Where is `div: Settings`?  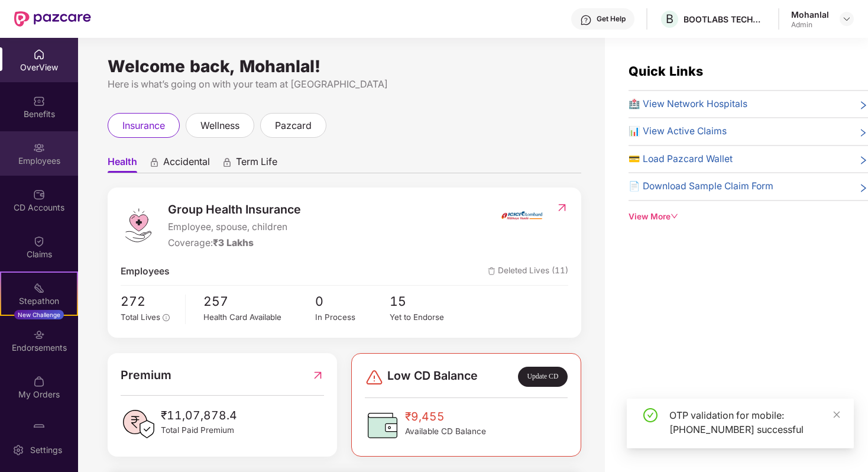 div: Settings is located at coordinates (46, 450).